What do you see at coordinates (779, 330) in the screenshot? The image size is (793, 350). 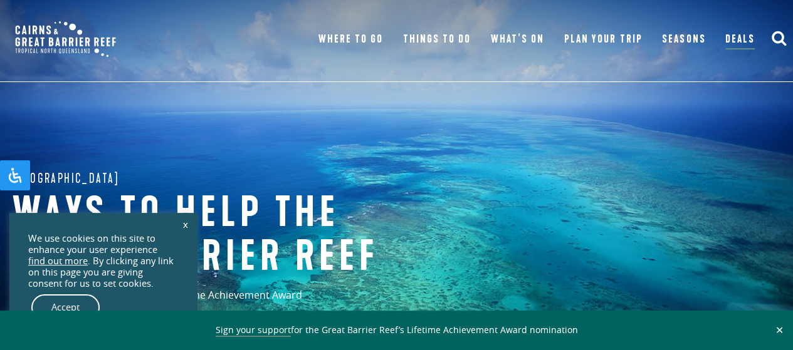 I see `button: Close` at bounding box center [779, 330].